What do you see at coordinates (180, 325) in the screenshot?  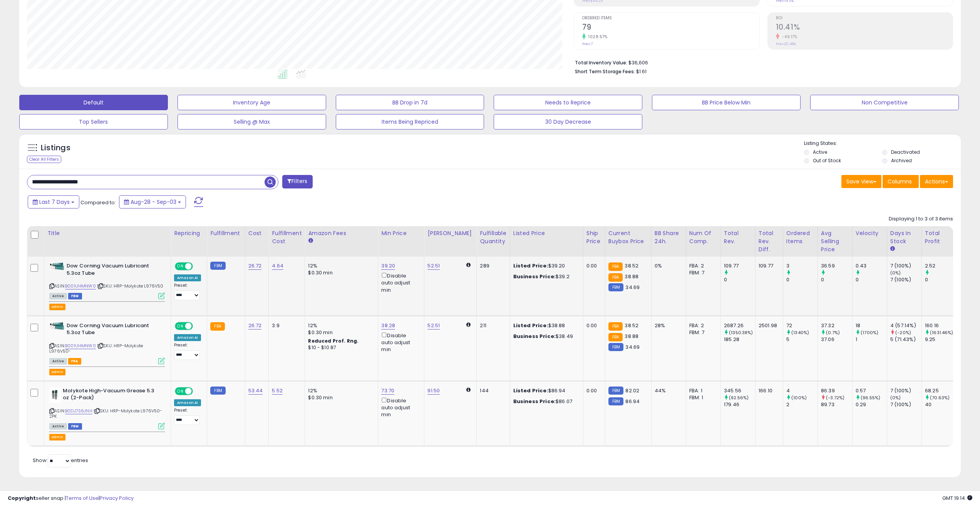 I see `span: ON` at bounding box center [180, 325].